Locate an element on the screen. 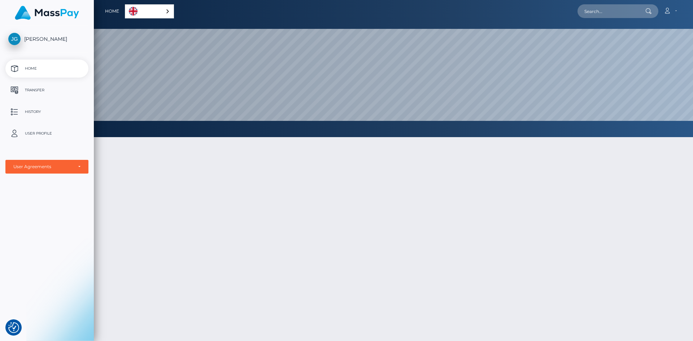 The image size is (693, 341). a: User Profile is located at coordinates (47, 134).